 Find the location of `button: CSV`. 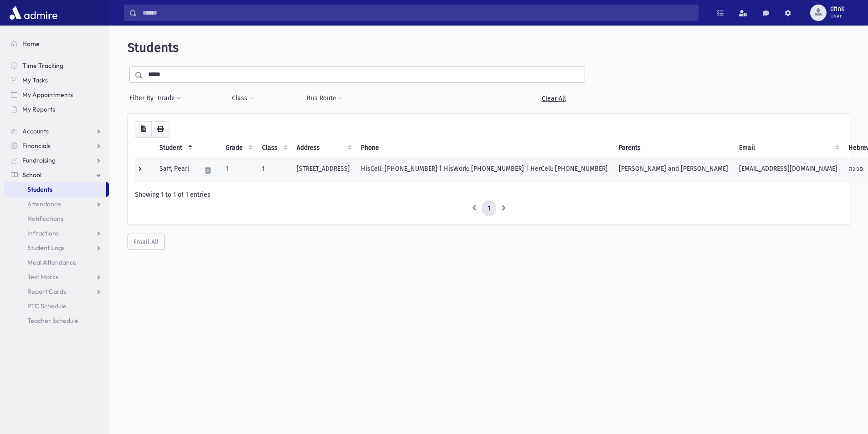

button: CSV is located at coordinates (143, 130).